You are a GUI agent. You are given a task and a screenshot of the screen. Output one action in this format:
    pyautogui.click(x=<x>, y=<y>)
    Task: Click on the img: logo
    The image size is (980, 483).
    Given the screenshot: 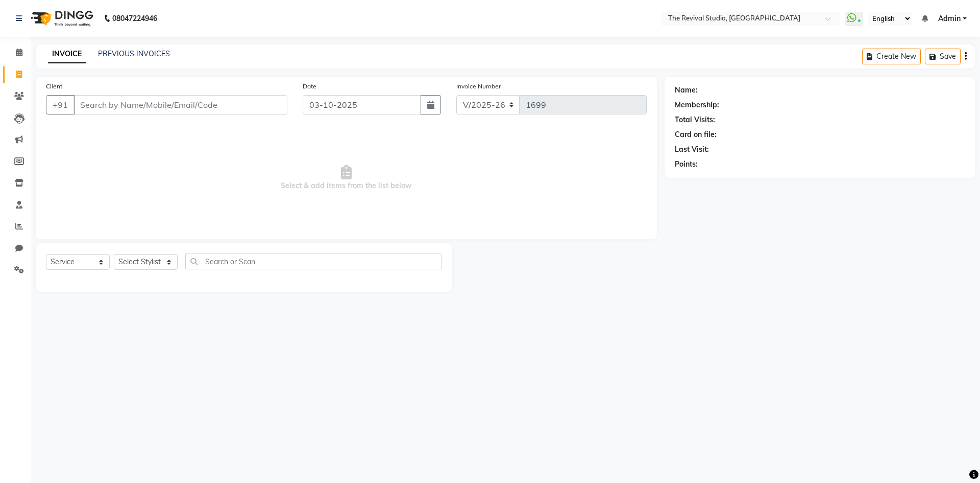 What is the action you would take?
    pyautogui.click(x=61, y=18)
    